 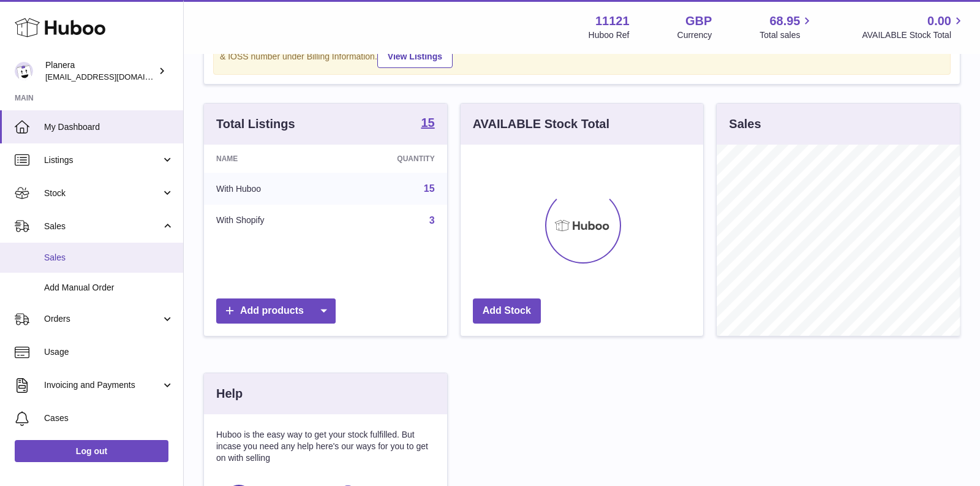 I want to click on th: Name, so click(x=270, y=159).